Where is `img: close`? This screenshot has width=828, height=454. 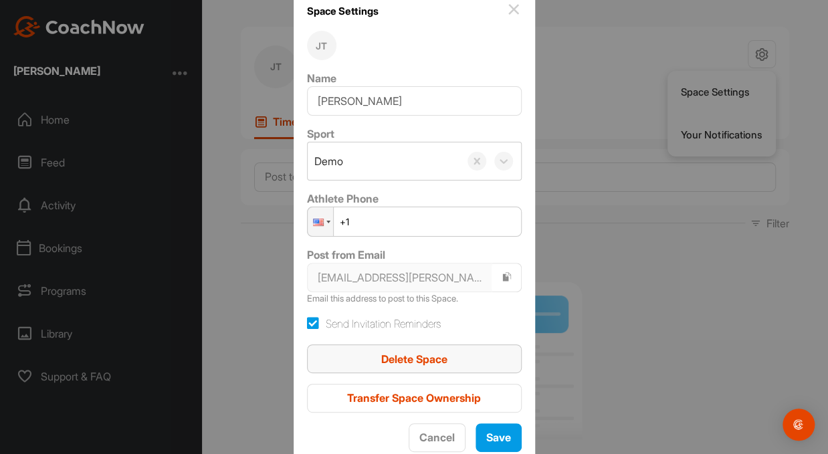 img: close is located at coordinates (514, 9).